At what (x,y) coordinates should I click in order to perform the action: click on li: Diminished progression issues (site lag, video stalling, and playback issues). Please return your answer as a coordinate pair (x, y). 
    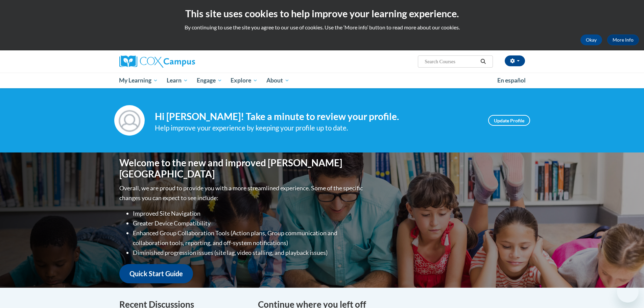
    Looking at the image, I should click on (249, 252).